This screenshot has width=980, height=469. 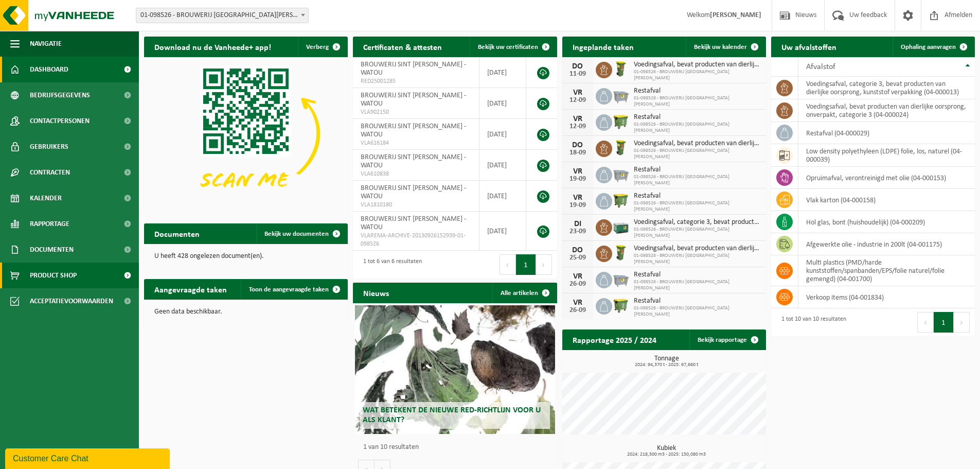 I want to click on a: Bekijk uw certificaten, so click(x=513, y=47).